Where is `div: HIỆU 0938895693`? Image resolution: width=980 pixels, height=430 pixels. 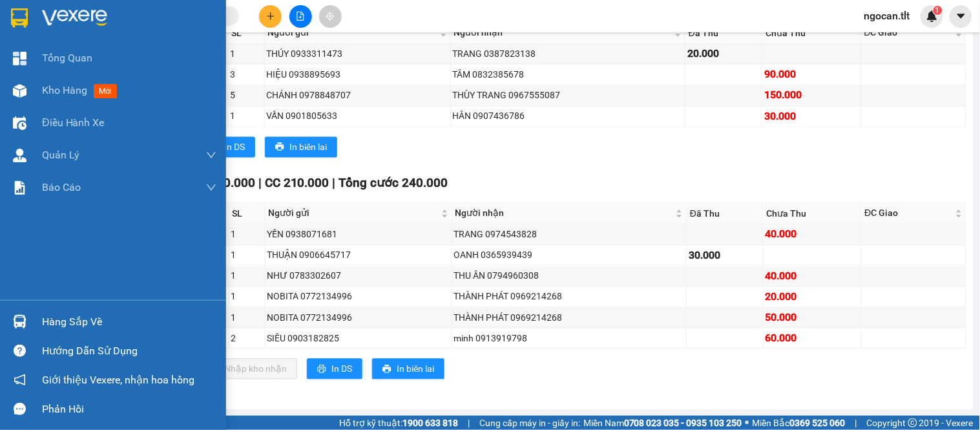
div: HIỆU 0938895693 is located at coordinates (358, 75).